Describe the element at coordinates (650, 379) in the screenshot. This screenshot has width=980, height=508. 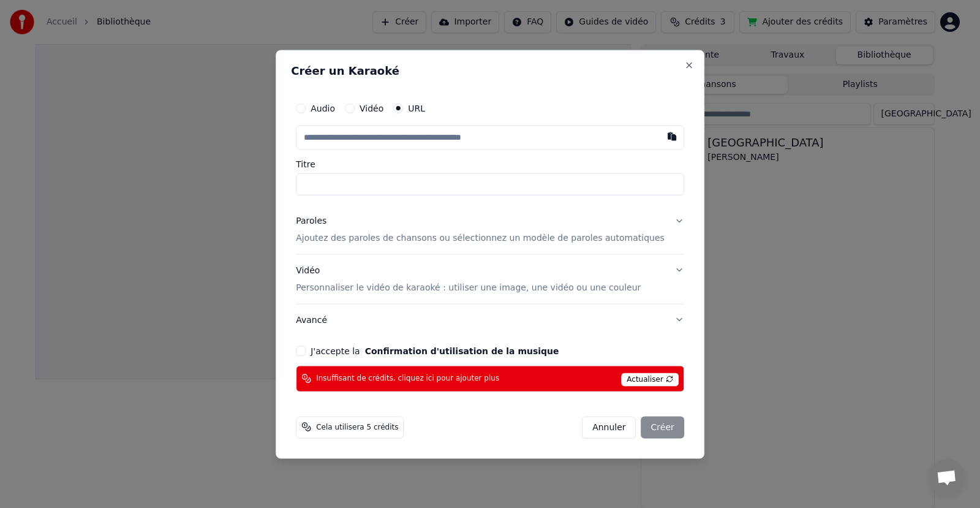
I see `span: Actualiser` at that location.